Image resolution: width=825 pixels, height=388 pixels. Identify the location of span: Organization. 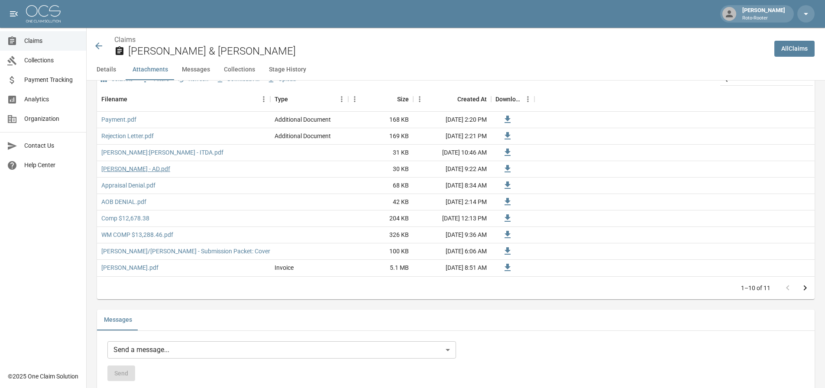
(52, 119).